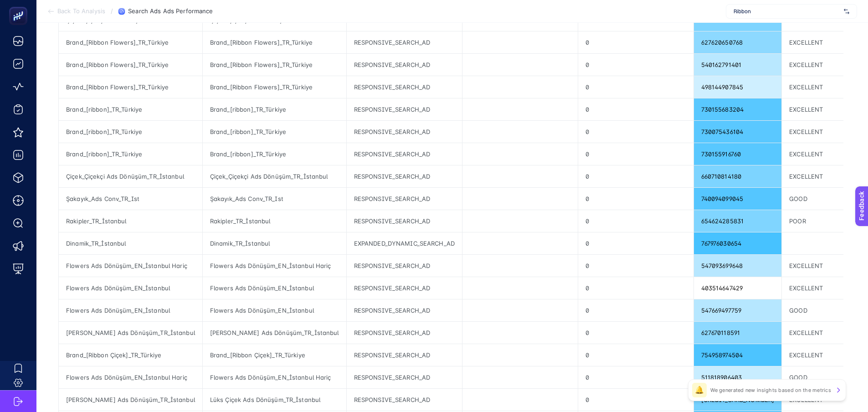  What do you see at coordinates (738, 221) in the screenshot?
I see `div: 654624285831` at bounding box center [738, 221].